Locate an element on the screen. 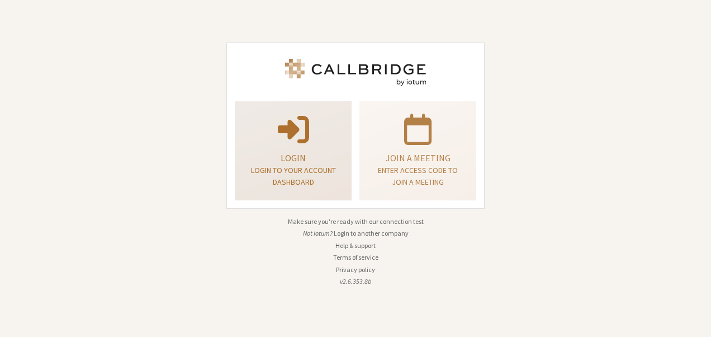 The height and width of the screenshot is (337, 711). a: Help & support is located at coordinates (356, 245).